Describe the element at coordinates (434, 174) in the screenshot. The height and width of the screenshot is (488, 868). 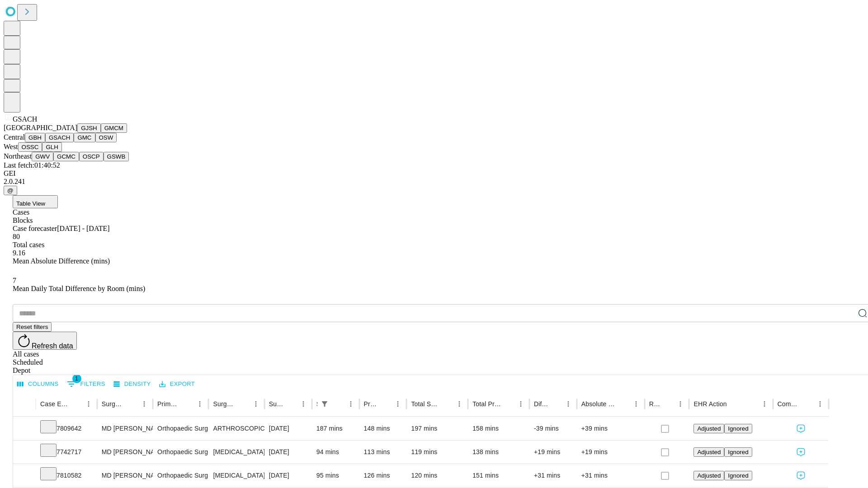
I see `div: GEI` at that location.